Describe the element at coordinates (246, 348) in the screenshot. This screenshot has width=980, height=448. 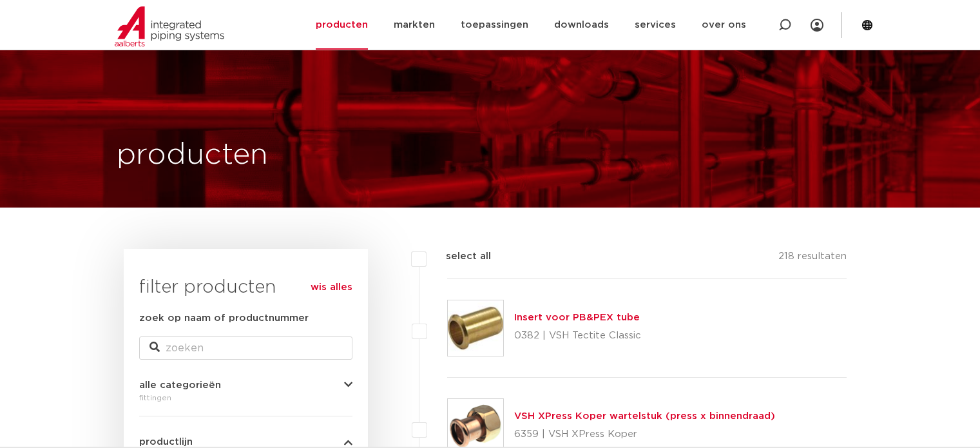
I see `input: zoeken` at that location.